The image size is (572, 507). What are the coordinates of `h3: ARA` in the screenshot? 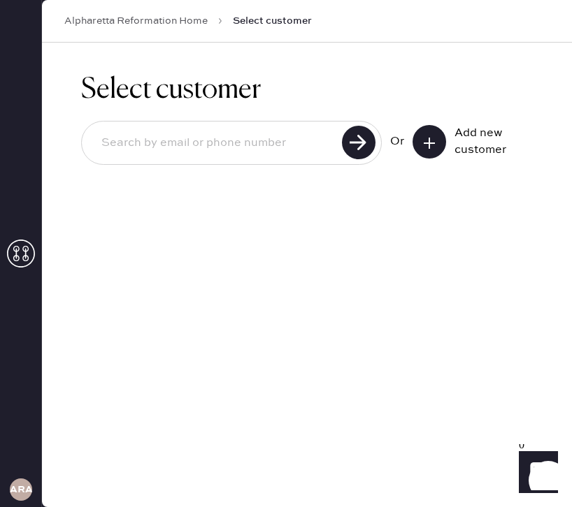 It's located at (21, 490).